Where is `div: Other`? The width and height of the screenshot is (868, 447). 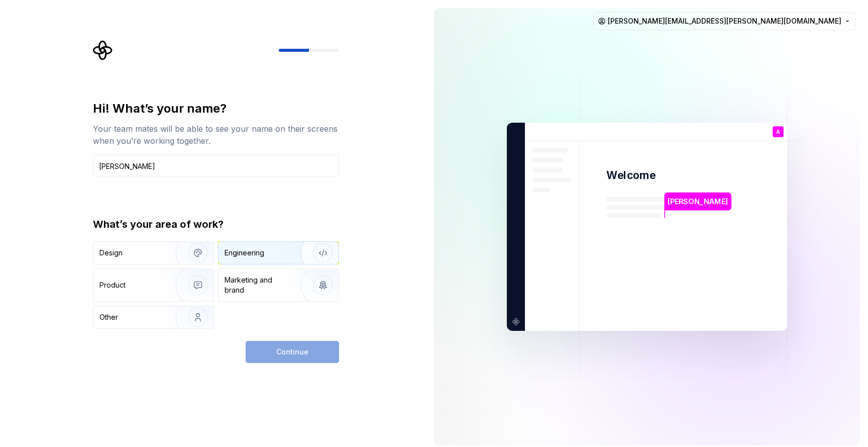
div: Other is located at coordinates (108, 317).